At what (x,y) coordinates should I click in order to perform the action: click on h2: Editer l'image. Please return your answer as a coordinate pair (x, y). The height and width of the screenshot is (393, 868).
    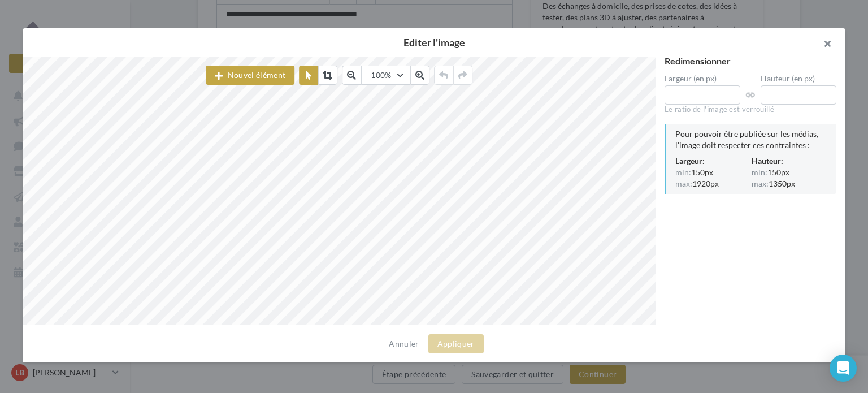
    Looking at the image, I should click on (434, 43).